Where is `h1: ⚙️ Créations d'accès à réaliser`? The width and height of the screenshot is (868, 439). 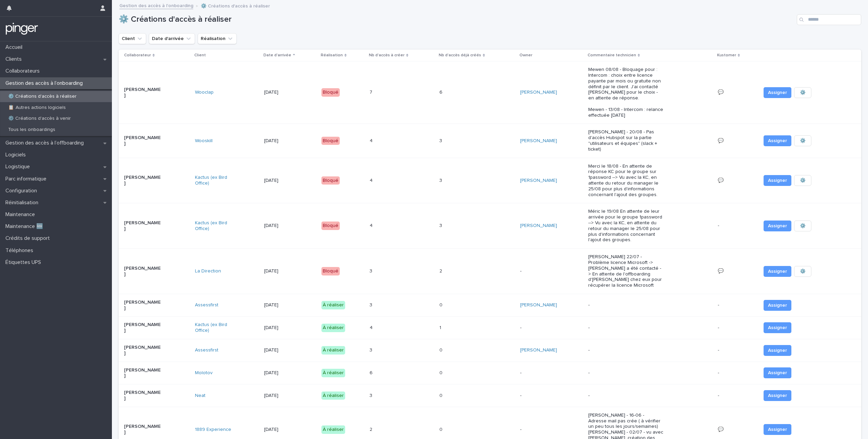
h1: ⚙️ Créations d'accès à réaliser is located at coordinates (456, 19).